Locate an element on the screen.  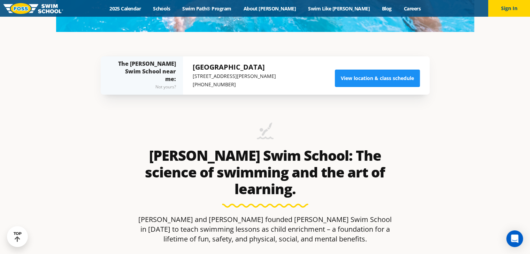
a: View location & class schedule is located at coordinates (377, 78).